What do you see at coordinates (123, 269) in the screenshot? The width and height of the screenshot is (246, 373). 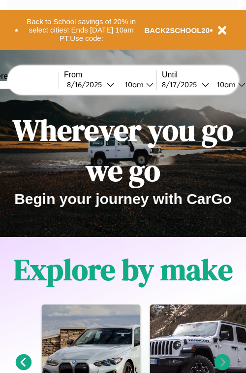 I see `h1: Explore by make` at bounding box center [123, 269].